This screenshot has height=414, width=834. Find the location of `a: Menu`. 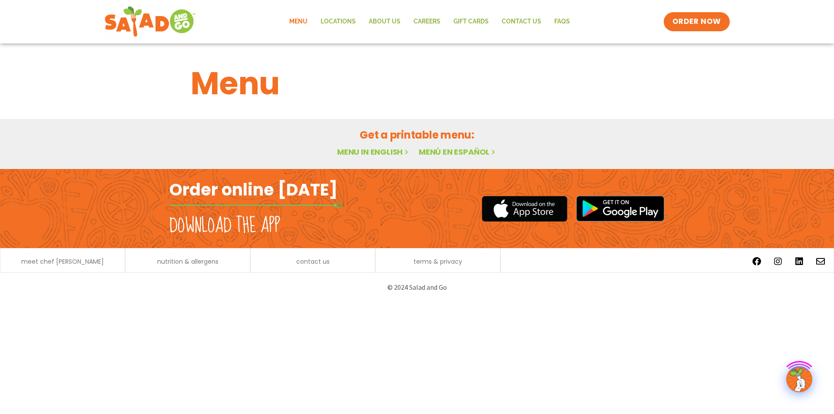

a: Menu is located at coordinates (298, 22).